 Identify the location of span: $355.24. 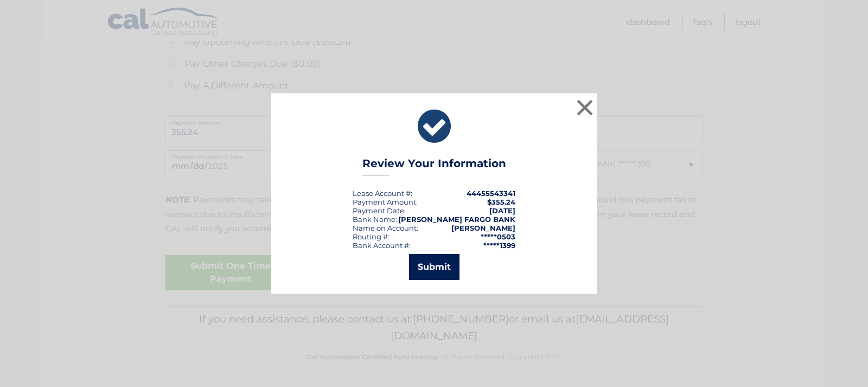
(502, 202).